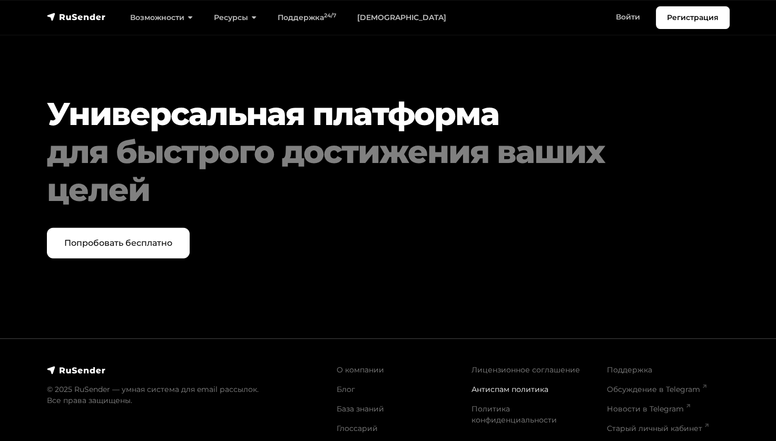  Describe the element at coordinates (526, 369) in the screenshot. I see `a: Лицензионное соглашение` at that location.